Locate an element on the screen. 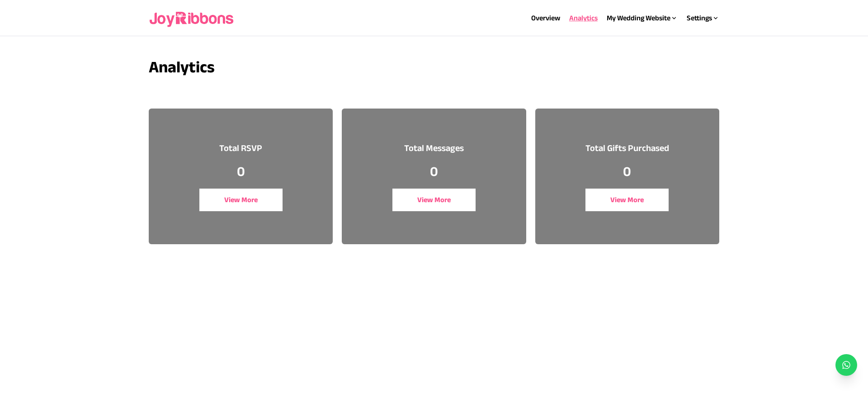  a: Total RSVP0View More is located at coordinates (240, 176).